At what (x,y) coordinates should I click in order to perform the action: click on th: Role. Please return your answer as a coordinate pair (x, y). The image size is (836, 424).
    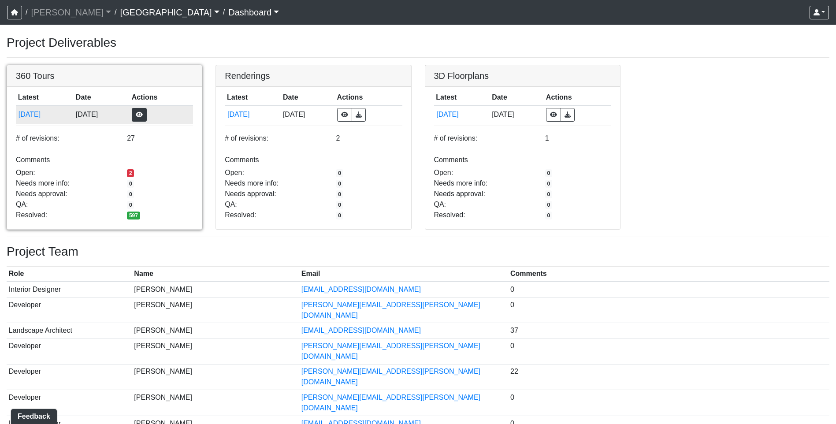
    Looking at the image, I should click on (69, 274).